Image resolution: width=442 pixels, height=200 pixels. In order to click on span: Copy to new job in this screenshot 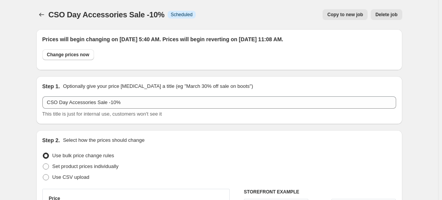, I will do `click(345, 15)`.